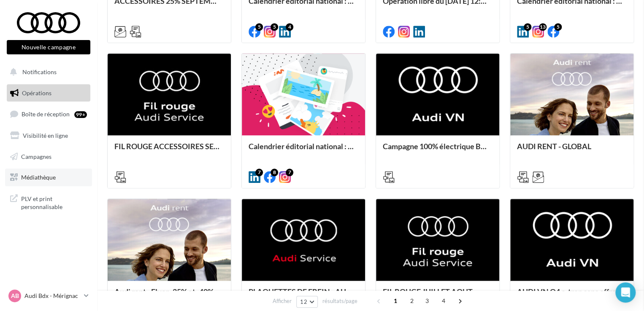 The height and width of the screenshot is (311, 644). I want to click on div: AUDI RENT - GLOBAL, so click(572, 150).